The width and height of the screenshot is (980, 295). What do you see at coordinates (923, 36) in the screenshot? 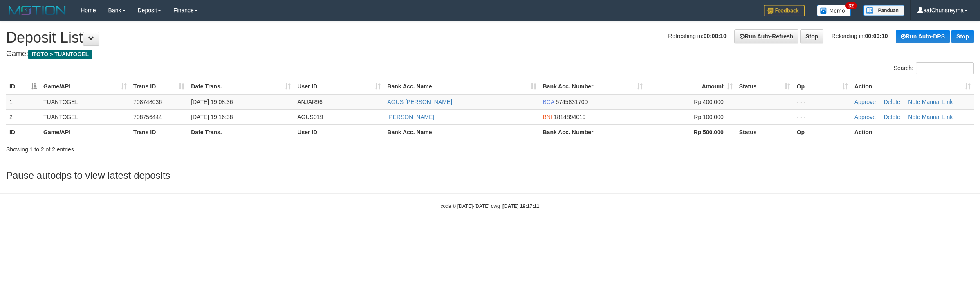
I see `a: Run Auto-DPS` at bounding box center [923, 36].